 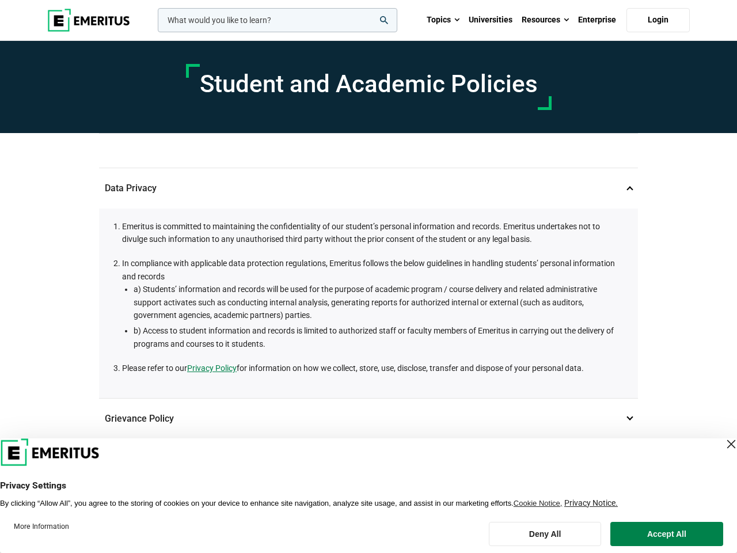 What do you see at coordinates (374, 233) in the screenshot?
I see `li: Emeritus is committed to maintaining the confidentiality of our student’s personal information an...` at bounding box center [374, 233].